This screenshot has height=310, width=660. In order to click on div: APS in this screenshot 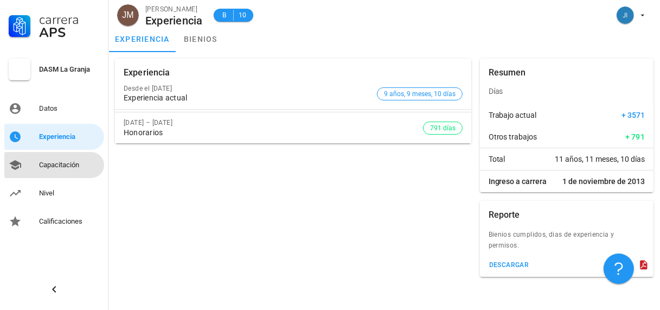, I will do `click(69, 33)`.